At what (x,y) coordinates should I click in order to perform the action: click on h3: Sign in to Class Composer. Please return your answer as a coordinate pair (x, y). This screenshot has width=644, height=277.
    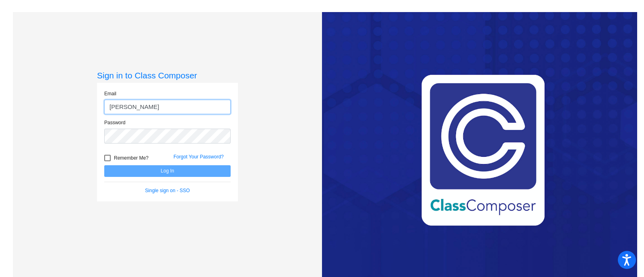
    Looking at the image, I should click on (168, 75).